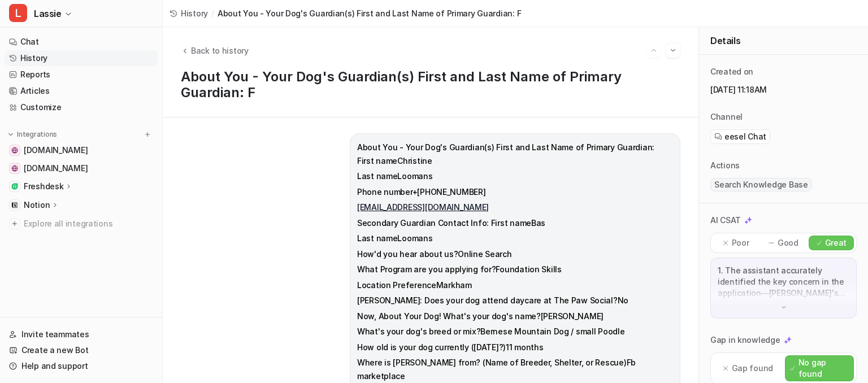 Image resolution: width=868 pixels, height=383 pixels. I want to click on img: Previous session, so click(654, 51).